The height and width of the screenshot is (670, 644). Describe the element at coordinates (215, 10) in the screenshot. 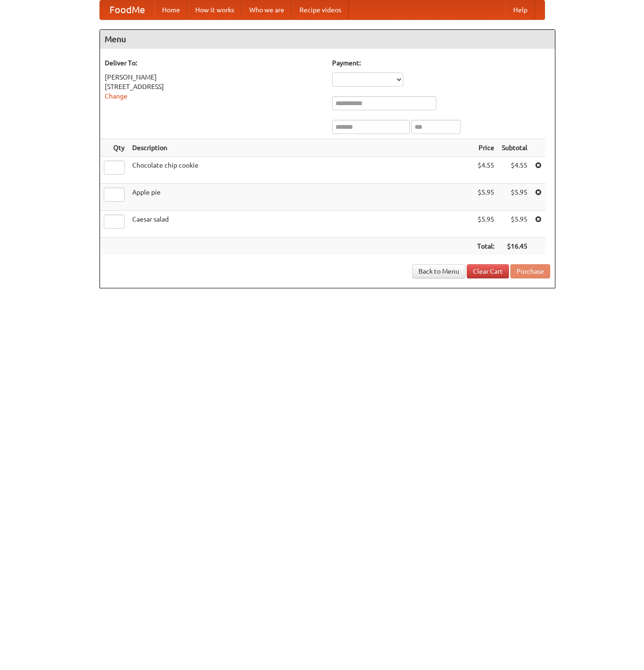

I see `a: How it works` at that location.